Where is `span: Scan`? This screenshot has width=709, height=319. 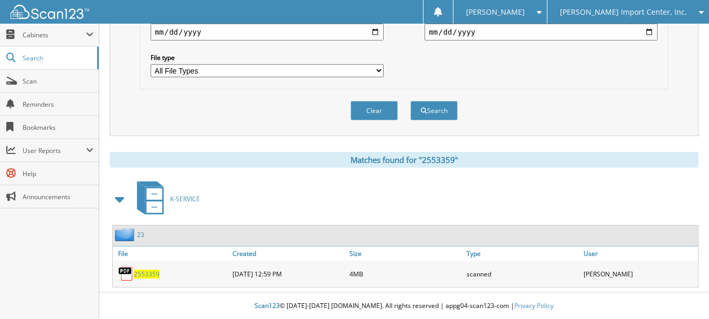
span: Scan is located at coordinates (58, 81).